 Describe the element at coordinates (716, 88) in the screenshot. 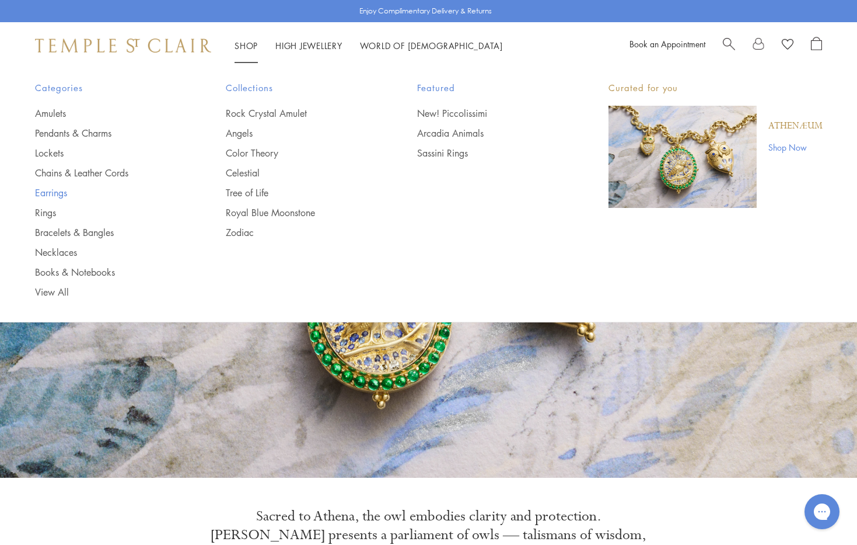

I see `p: Curated for you` at that location.